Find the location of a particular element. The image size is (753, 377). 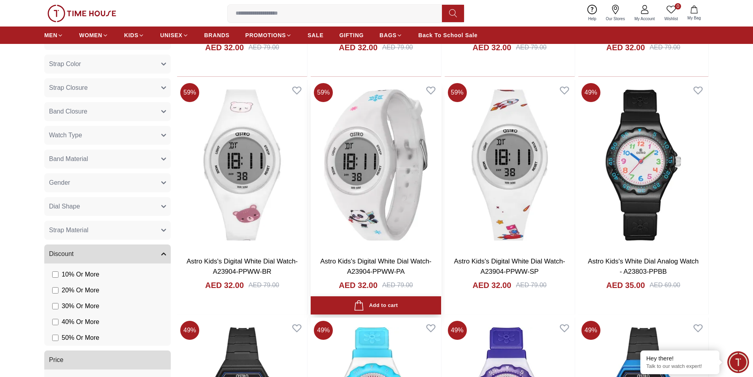

input: 30% Or More is located at coordinates (55, 306).